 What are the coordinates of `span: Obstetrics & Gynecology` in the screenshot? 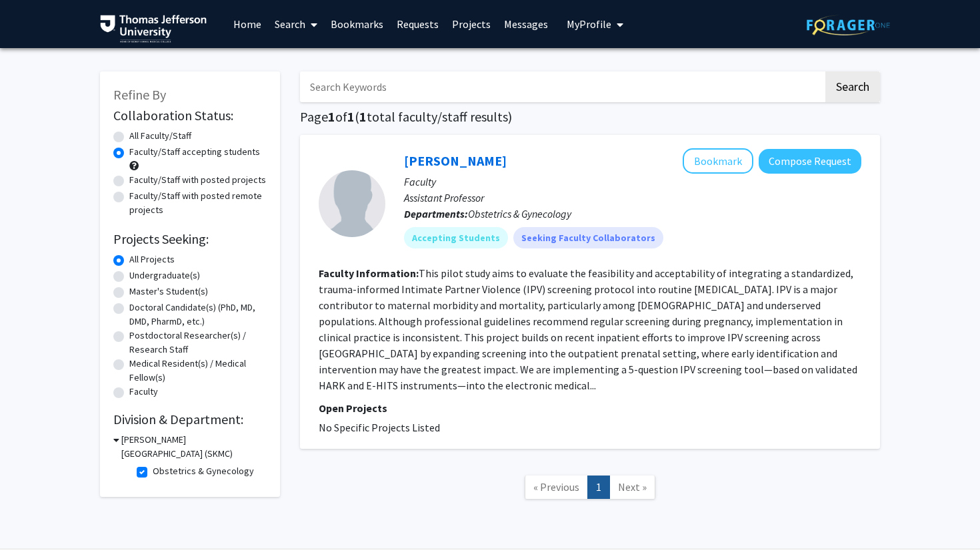 It's located at (520, 213).